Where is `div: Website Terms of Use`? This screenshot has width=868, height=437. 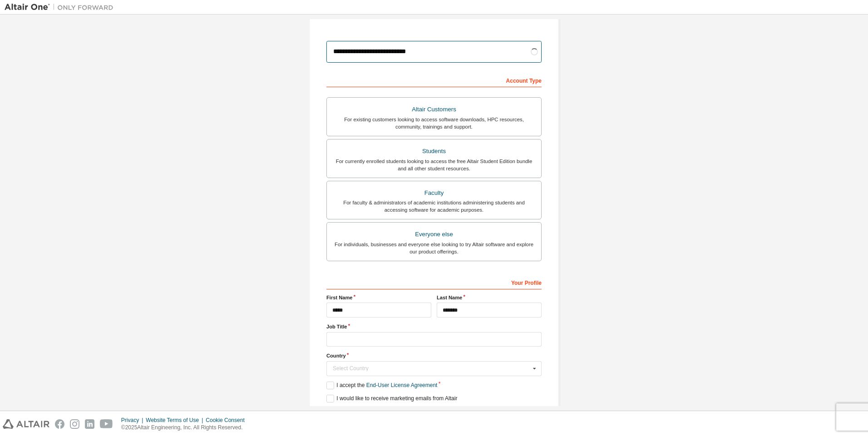
div: Website Terms of Use is located at coordinates (176, 420).